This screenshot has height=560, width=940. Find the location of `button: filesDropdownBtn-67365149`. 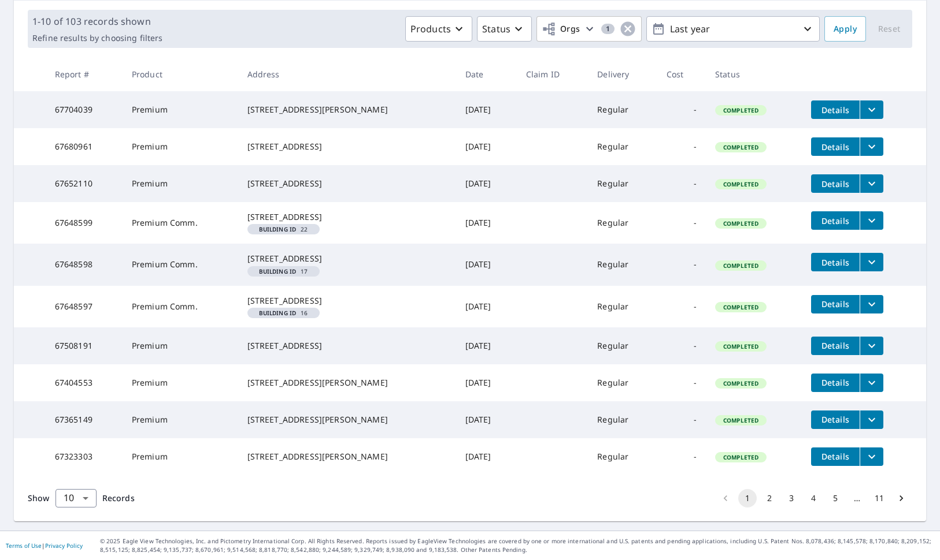

button: filesDropdownBtn-67365149 is located at coordinates (871, 420).